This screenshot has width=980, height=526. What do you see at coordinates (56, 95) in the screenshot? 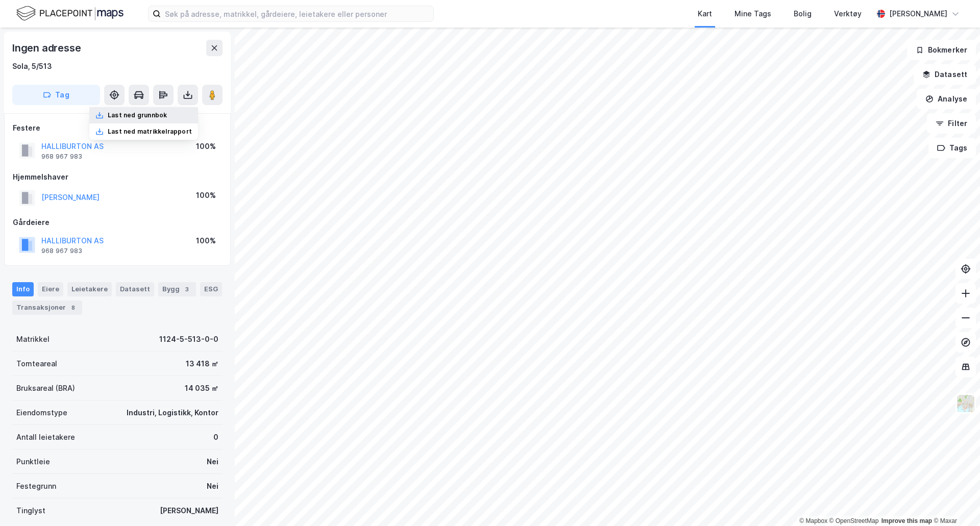
I see `button: Tag` at bounding box center [56, 95].